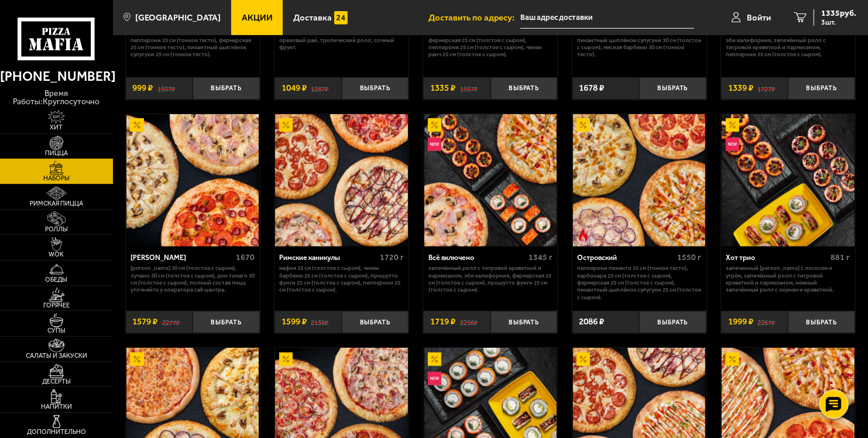 The image size is (868, 438). What do you see at coordinates (469, 88) in the screenshot?
I see `s: 1567 ₽` at bounding box center [469, 88].